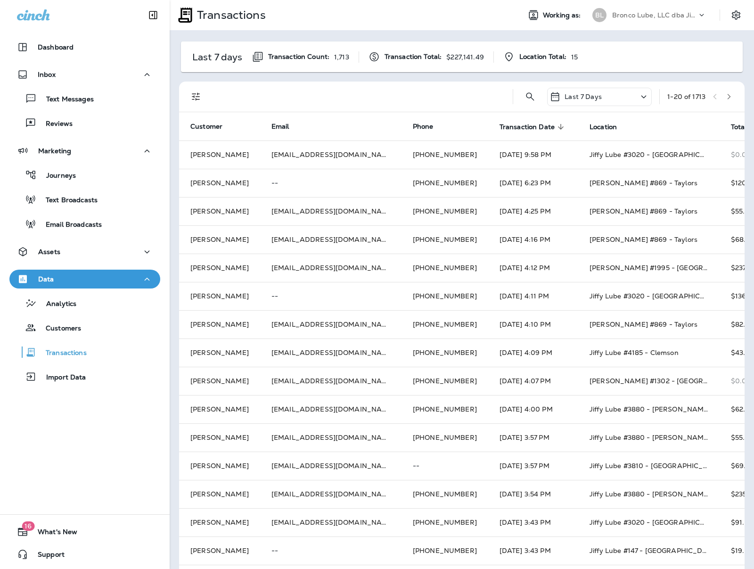 Image resolution: width=754 pixels, height=569 pixels. What do you see at coordinates (530, 97) in the screenshot?
I see `button: Search Transactions` at bounding box center [530, 97].